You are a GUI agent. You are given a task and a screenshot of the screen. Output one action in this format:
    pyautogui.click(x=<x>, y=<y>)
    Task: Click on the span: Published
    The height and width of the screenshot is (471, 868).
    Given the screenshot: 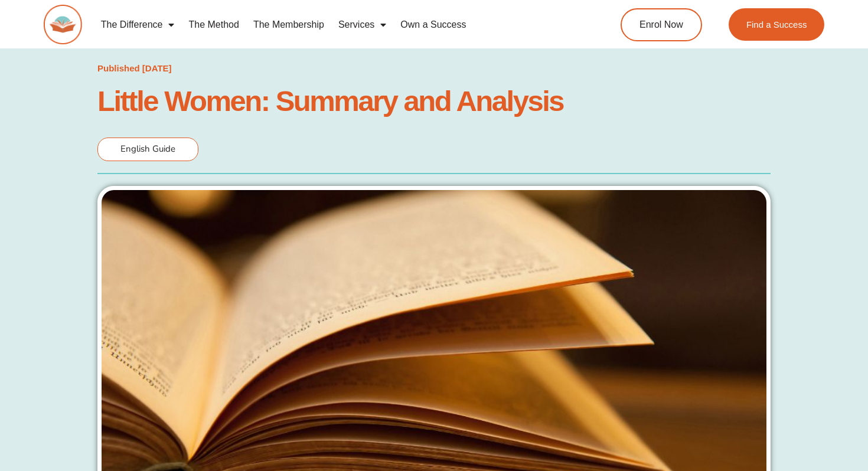 What is the action you would take?
    pyautogui.click(x=119, y=68)
    